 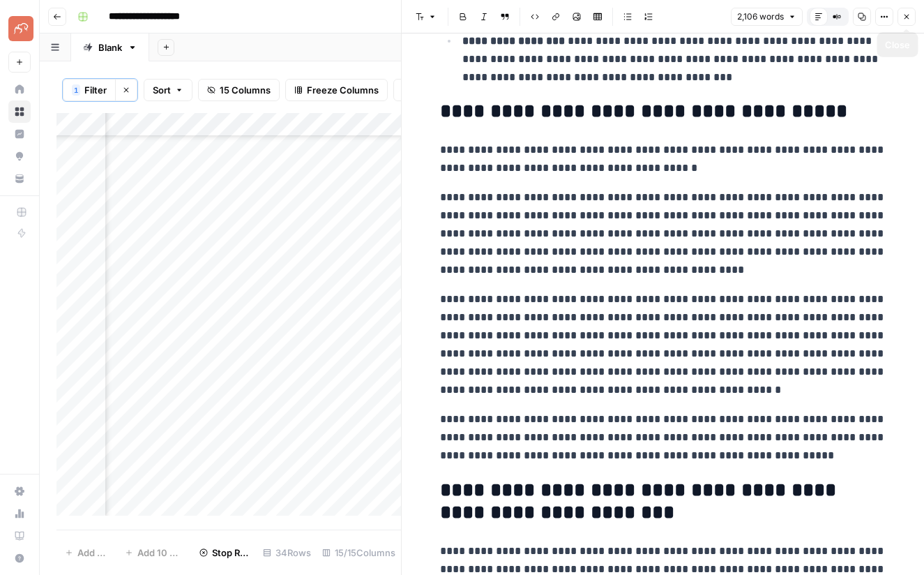 I want to click on a: Settings, so click(x=19, y=491).